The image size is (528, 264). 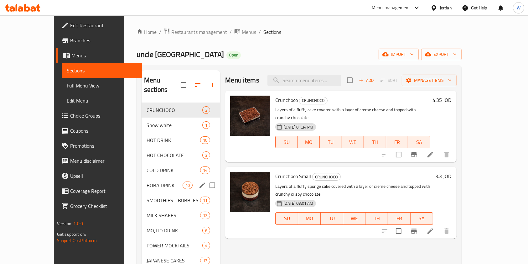 What do you see at coordinates (195, 32) in the screenshot?
I see `a: Restaurants management` at bounding box center [195, 32].